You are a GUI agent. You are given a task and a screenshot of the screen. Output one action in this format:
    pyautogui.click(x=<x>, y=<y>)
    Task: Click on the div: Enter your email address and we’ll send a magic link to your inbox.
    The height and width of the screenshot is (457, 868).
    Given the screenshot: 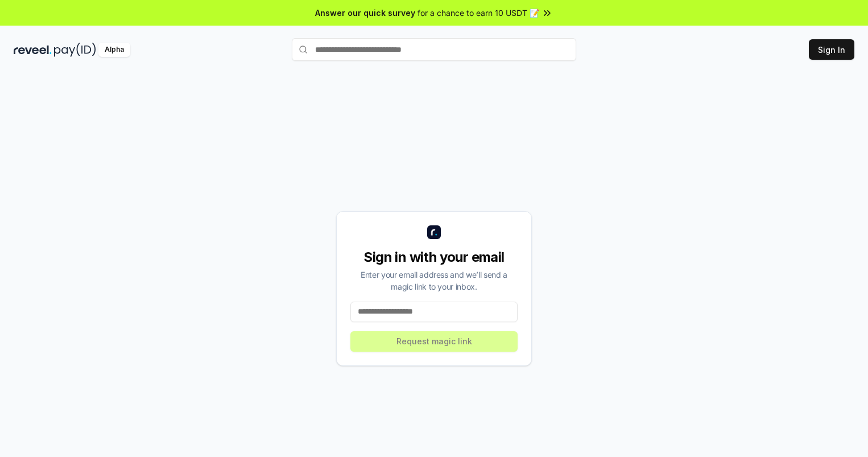 What is the action you would take?
    pyautogui.click(x=434, y=280)
    